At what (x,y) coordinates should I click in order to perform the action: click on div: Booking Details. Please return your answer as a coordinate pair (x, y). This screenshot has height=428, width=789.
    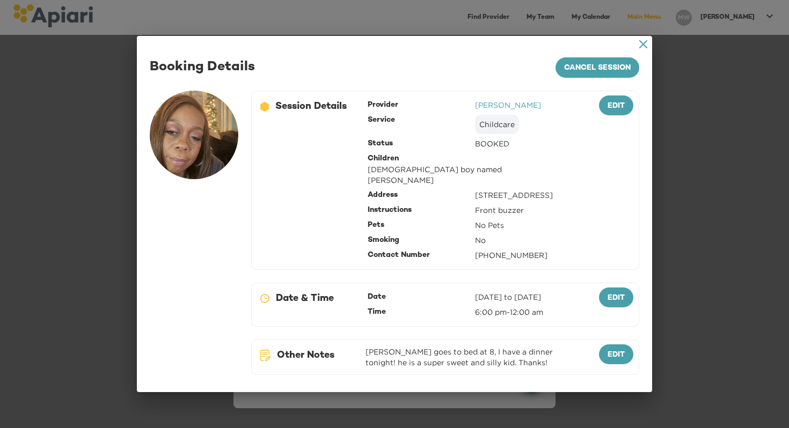
    Looking at the image, I should click on (202, 68).